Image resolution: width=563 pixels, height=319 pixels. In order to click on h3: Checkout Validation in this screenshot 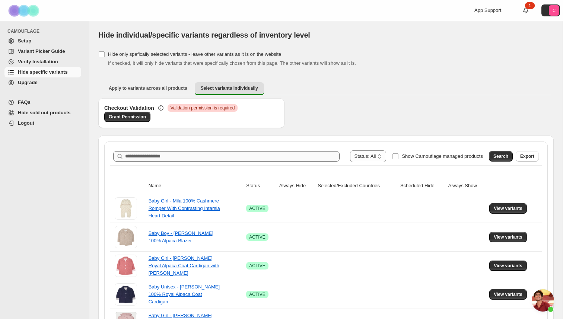, I will do `click(129, 108)`.